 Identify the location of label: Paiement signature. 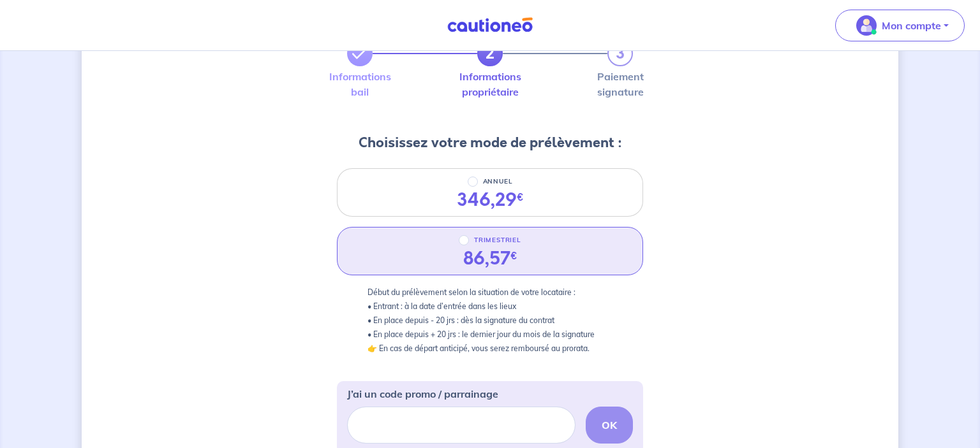
(620, 84).